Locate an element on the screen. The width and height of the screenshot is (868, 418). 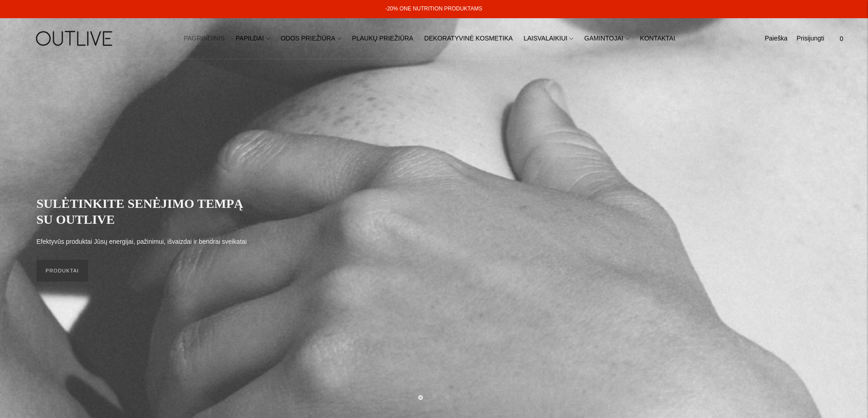
img: OUTLIVE is located at coordinates (75, 38).